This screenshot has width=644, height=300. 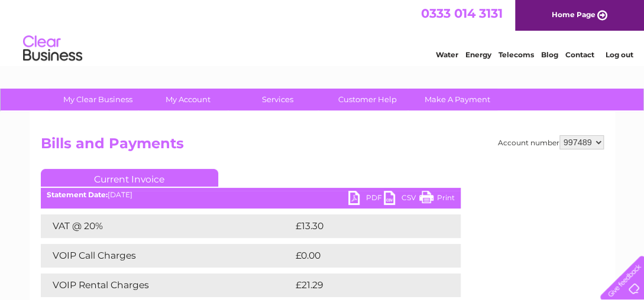 I want to click on a: Contact, so click(x=579, y=54).